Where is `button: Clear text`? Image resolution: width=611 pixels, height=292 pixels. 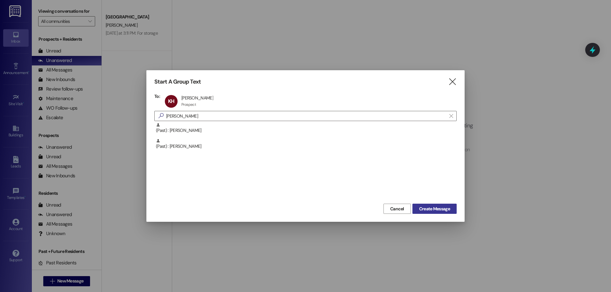 button: Clear text is located at coordinates (451, 116).